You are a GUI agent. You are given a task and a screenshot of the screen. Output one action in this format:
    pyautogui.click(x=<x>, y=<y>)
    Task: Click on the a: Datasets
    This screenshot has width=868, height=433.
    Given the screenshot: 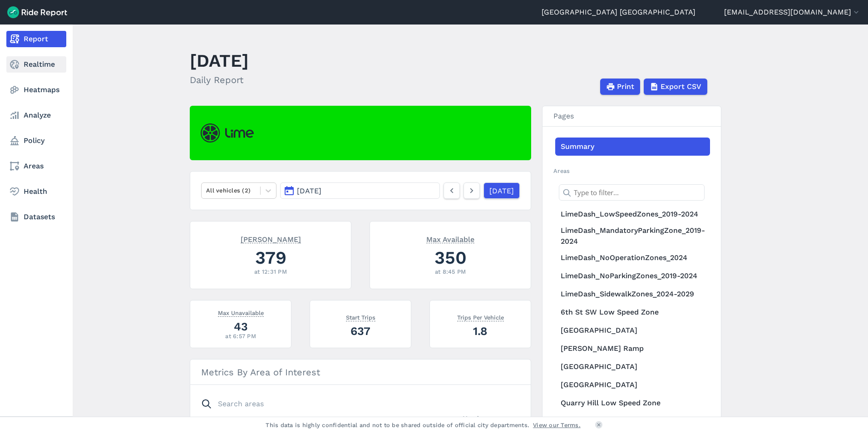 What is the action you would take?
    pyautogui.click(x=37, y=217)
    